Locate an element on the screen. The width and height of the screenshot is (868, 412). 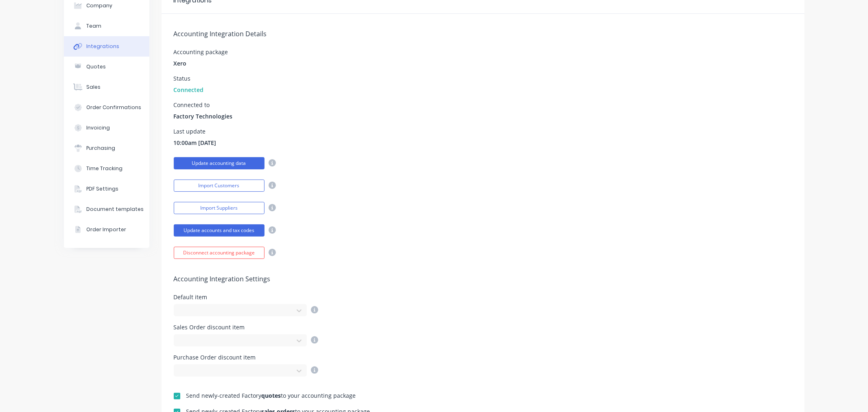
span: Factory Technologies is located at coordinates (203, 116).